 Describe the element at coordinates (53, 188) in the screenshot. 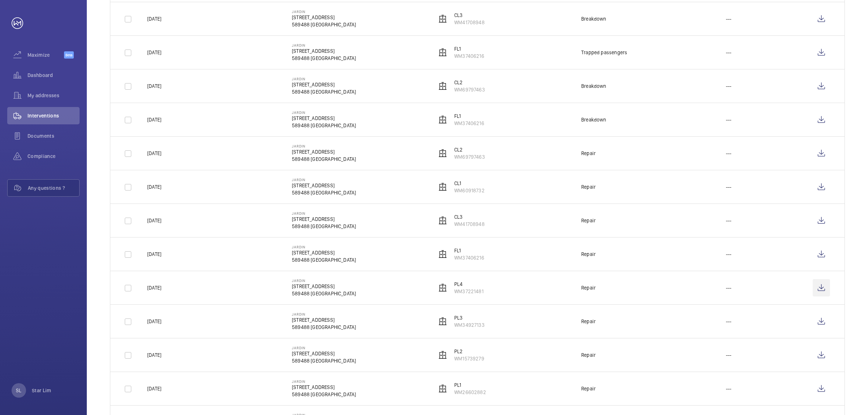

I see `span: Any questions ?` at that location.